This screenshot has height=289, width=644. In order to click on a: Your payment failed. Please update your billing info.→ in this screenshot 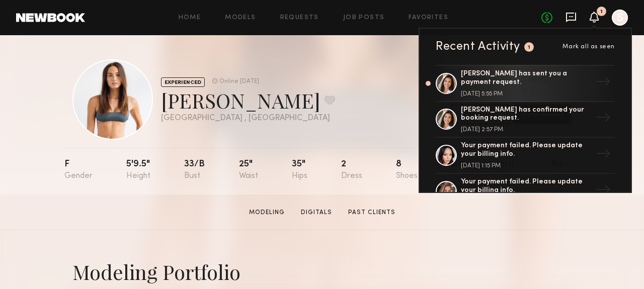, I will do `click(525, 192)`.